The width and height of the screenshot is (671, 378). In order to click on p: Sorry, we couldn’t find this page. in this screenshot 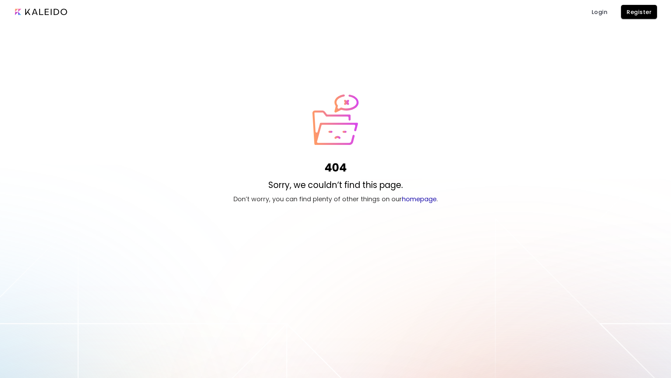, I will do `click(336, 185)`.